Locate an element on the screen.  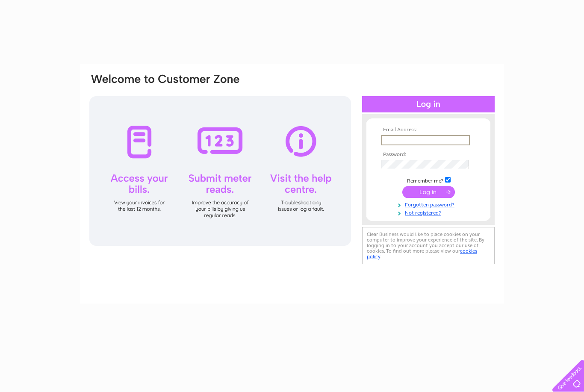
th: Password: is located at coordinates (428, 155).